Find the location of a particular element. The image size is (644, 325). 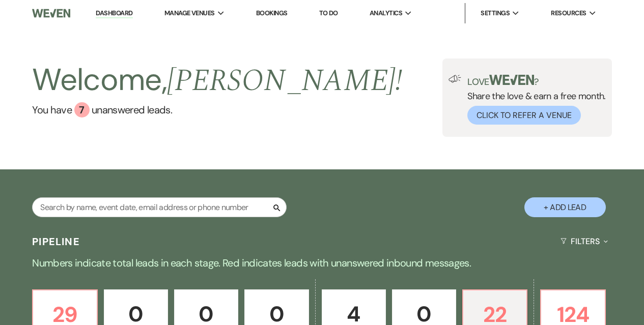

input: Search by name, event date, email address or phone number is located at coordinates (159, 207).